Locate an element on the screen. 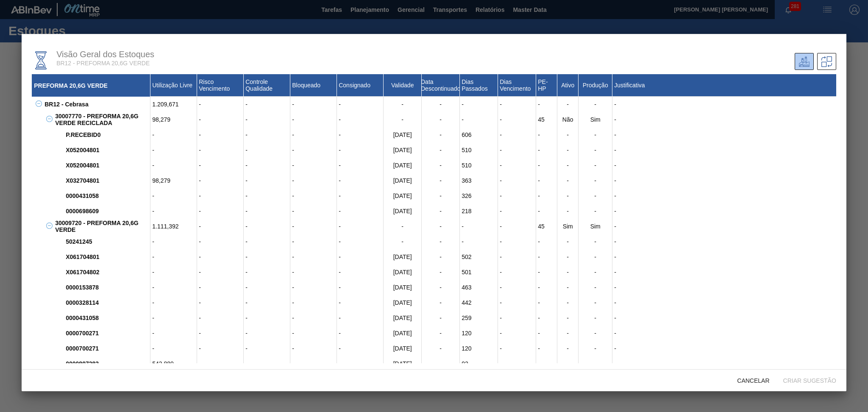  div: Controle Qualidade is located at coordinates (267, 85).